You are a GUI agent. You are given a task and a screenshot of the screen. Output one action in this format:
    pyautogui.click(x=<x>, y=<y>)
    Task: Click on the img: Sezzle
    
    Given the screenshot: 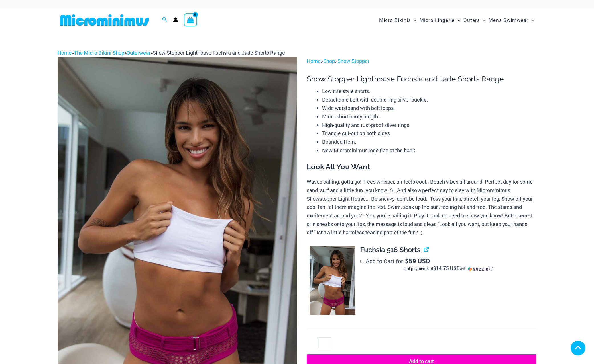 What is the action you would take?
    pyautogui.click(x=478, y=269)
    